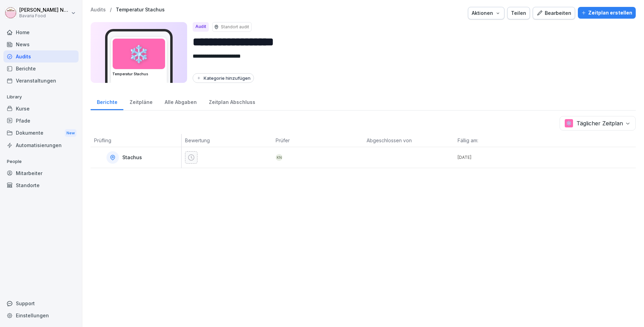 Image resolution: width=644 pixels, height=327 pixels. What do you see at coordinates (607, 13) in the screenshot?
I see `div: Zeitplan erstellen` at bounding box center [607, 13].